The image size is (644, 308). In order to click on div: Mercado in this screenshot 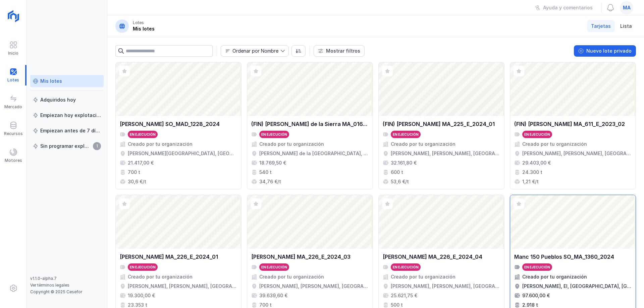, I will do `click(13, 107)`.